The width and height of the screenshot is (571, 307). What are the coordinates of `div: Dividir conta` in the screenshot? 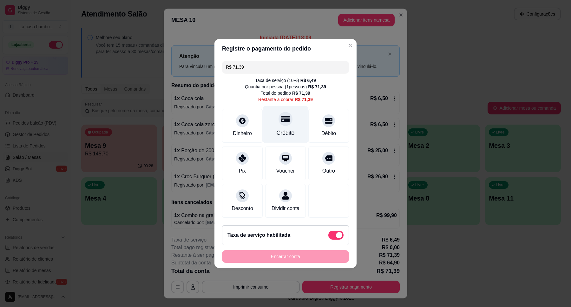 It's located at (286, 208).